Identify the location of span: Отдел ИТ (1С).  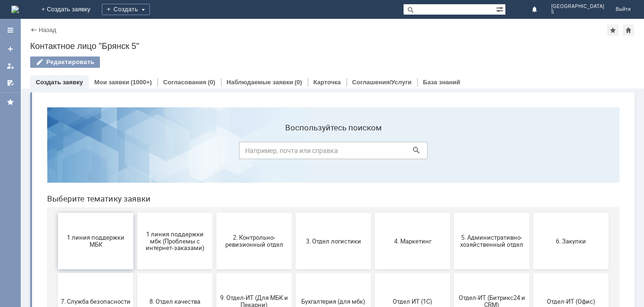
(373, 201).